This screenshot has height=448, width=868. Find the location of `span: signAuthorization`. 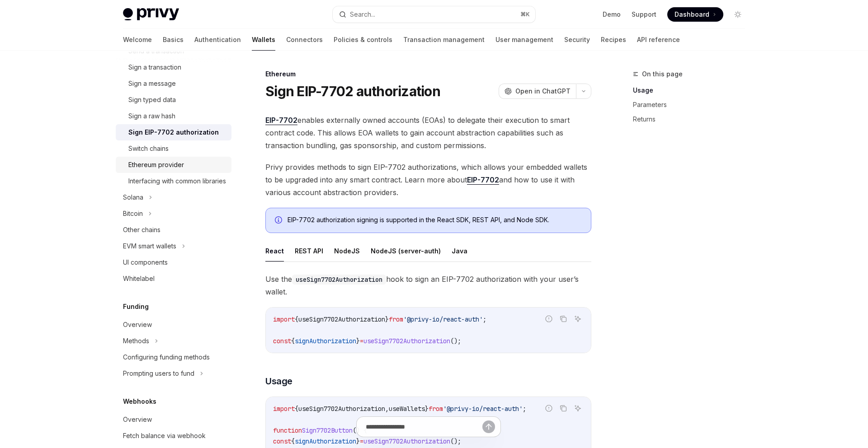

span: signAuthorization is located at coordinates (325, 341).